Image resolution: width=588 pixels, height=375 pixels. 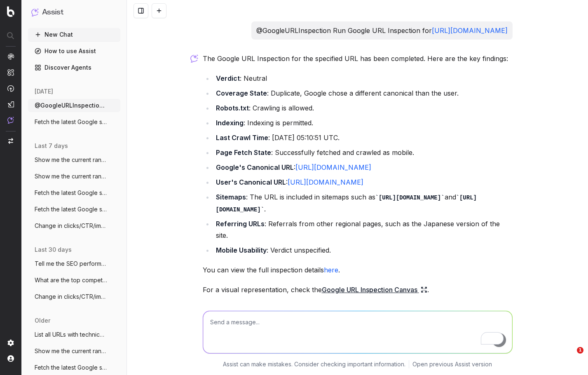 I want to click on button: What are the top competitors ranking for, so click(x=74, y=280).